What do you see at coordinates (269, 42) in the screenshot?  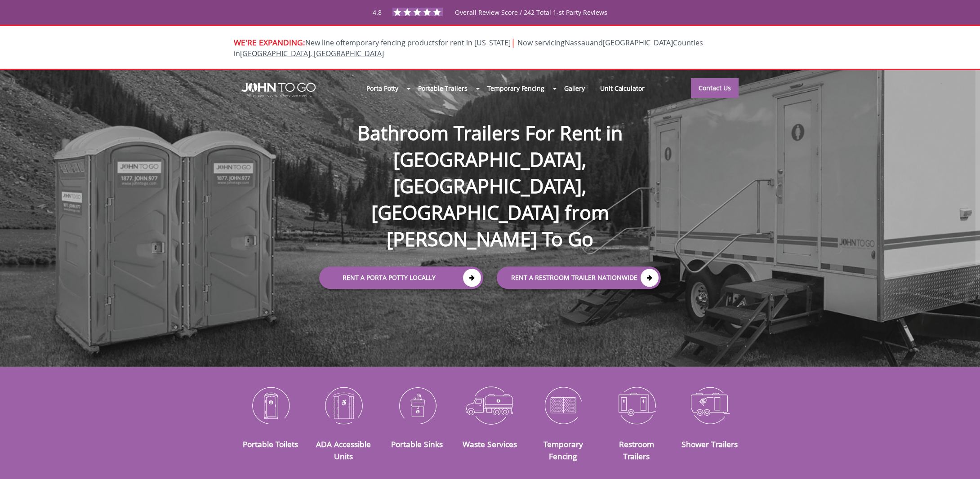 I see `span: WE'RE EXPANDING:` at bounding box center [269, 42].